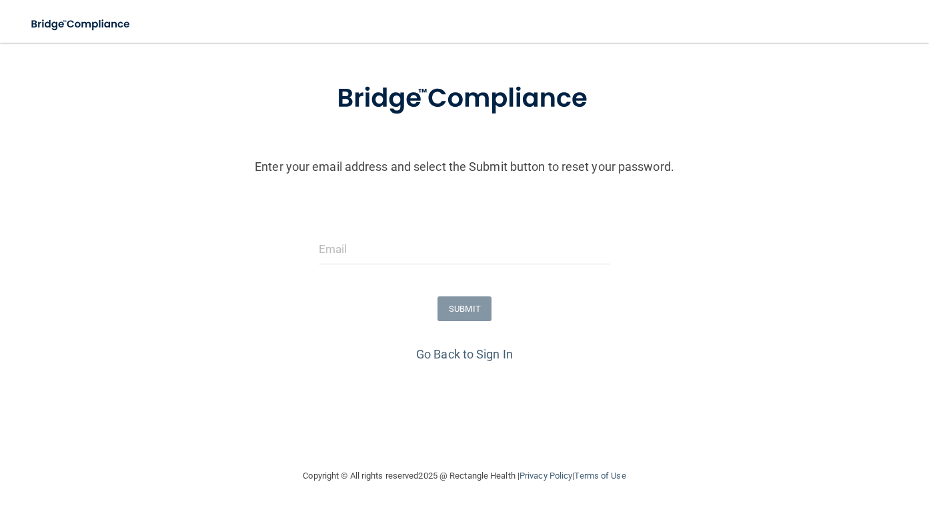 The image size is (929, 508). What do you see at coordinates (465, 476) in the screenshot?
I see `div: Copyright © All rights reserved 2025 @ Rectangle Health | |` at bounding box center [465, 476].